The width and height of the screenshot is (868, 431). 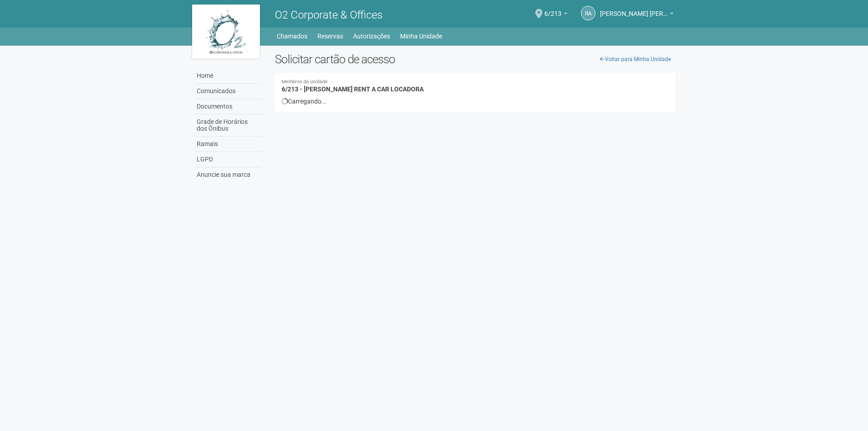 I want to click on div: Carregando..., so click(x=475, y=102).